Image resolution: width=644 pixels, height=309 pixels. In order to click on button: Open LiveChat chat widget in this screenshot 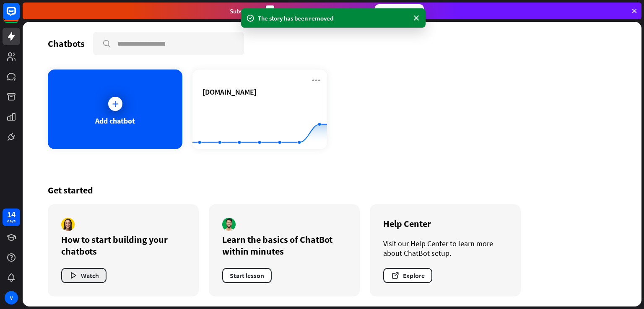, I will do `click(19, 16)`.